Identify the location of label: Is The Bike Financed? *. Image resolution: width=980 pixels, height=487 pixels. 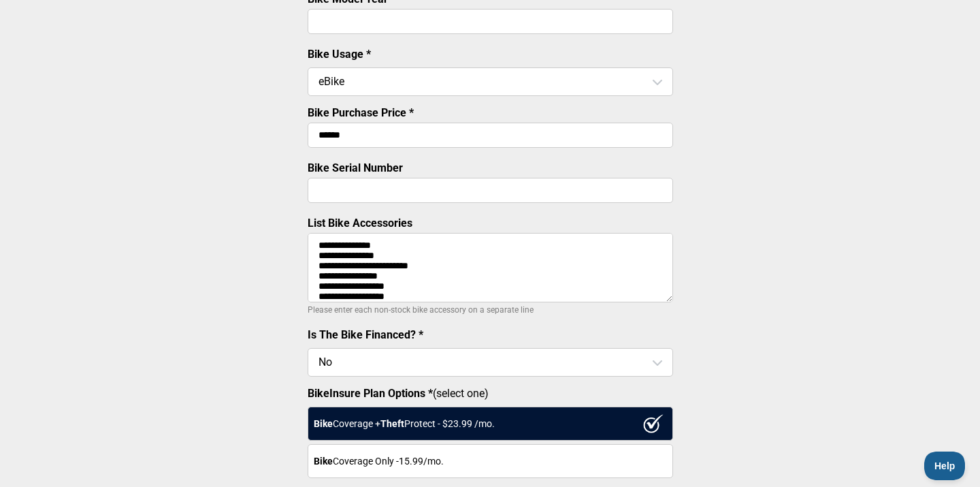
(365, 334).